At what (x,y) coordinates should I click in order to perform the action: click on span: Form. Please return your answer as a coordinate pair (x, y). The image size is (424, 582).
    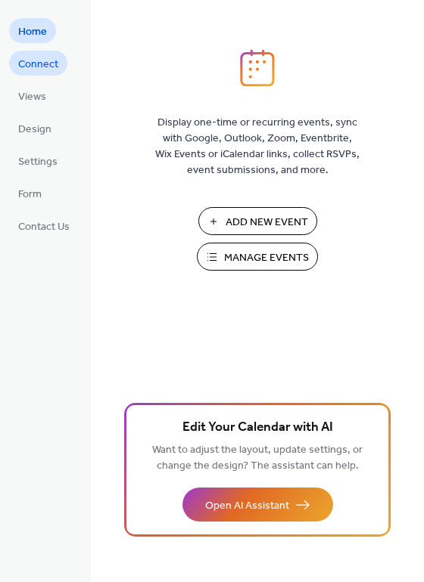
    Looking at the image, I should click on (29, 194).